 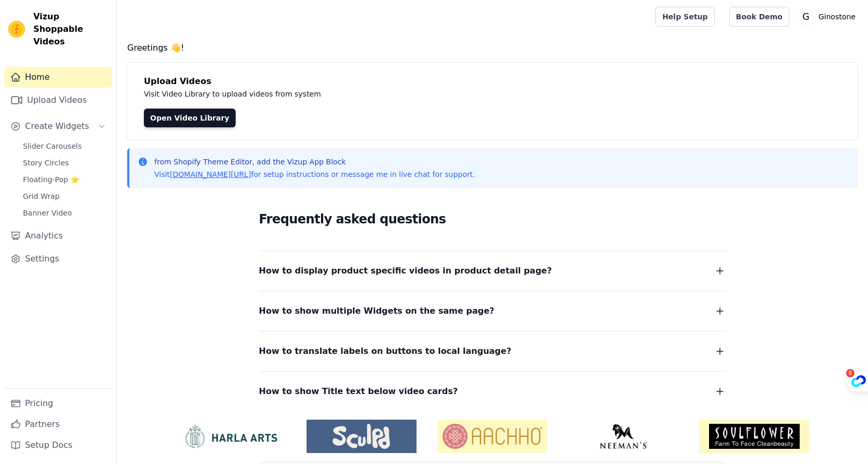 What do you see at coordinates (58, 100) in the screenshot?
I see `a: Upload Videos` at bounding box center [58, 100].